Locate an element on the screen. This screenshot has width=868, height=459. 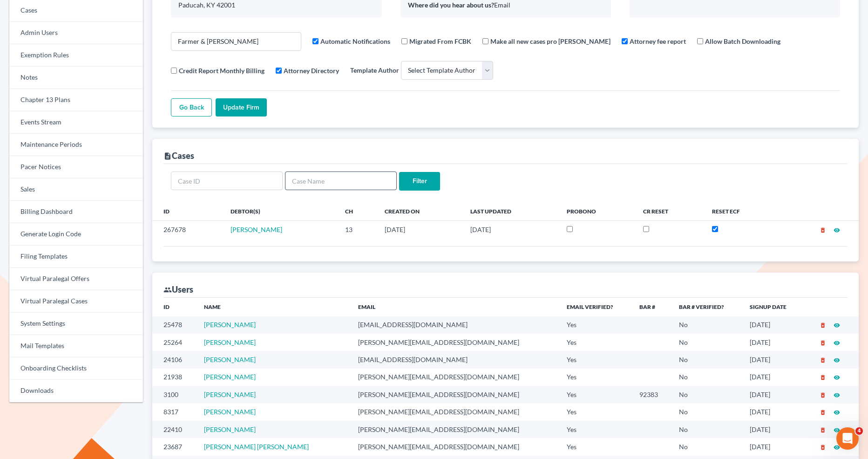
td: 25478 is located at coordinates (174, 325).